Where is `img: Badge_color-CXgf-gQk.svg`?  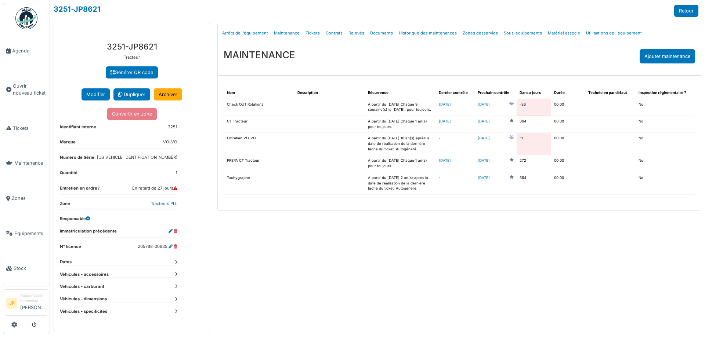 img: Badge_color-CXgf-gQk.svg is located at coordinates (26, 18).